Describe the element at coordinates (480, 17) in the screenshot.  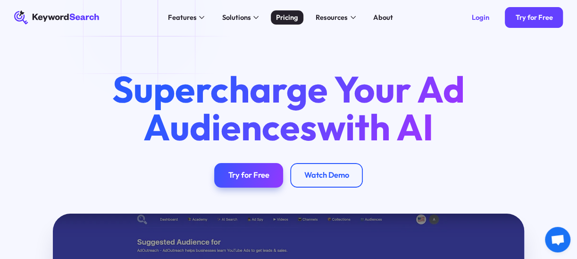
I see `div: Login` at that location.